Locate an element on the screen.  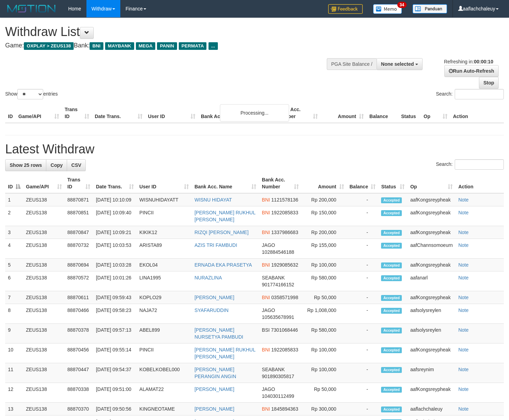
td: WISNUHIDAYATT is located at coordinates (164, 200).